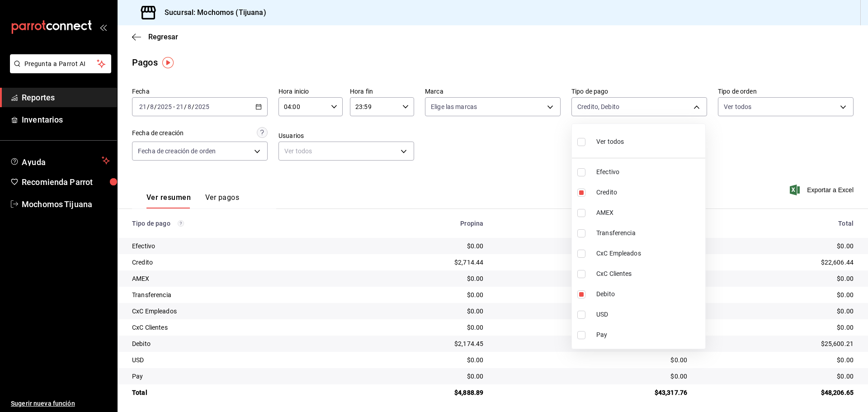 The image size is (868, 412). I want to click on span: AMEX, so click(649, 212).